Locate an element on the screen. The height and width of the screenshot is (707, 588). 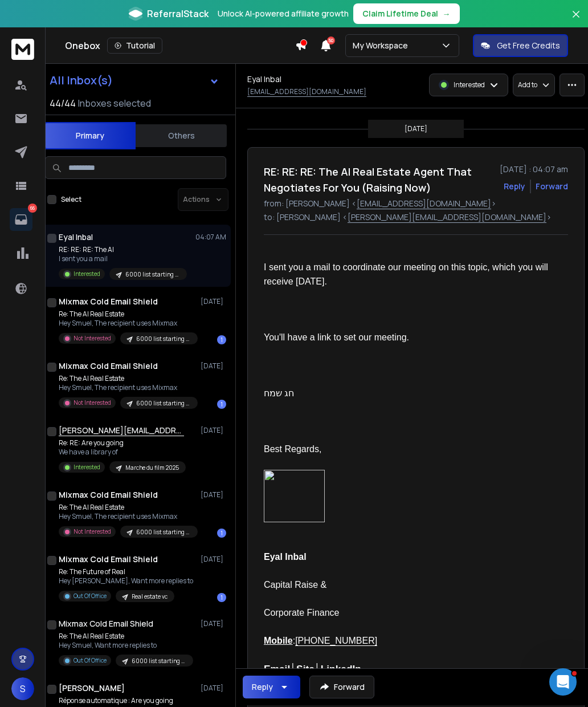
span: 44 / 44 is located at coordinates (63, 103).